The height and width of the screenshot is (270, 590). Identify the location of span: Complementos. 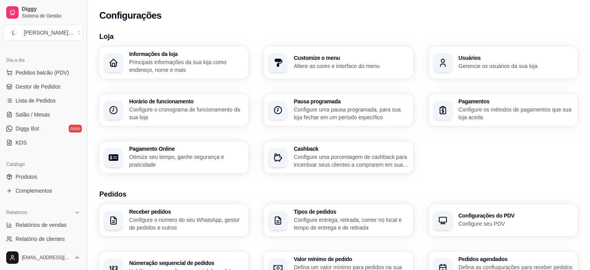
(34, 191).